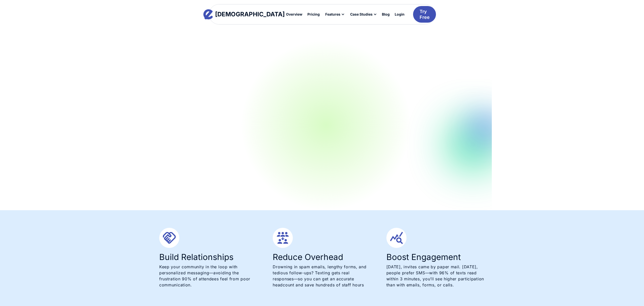 The image size is (644, 306). I want to click on a: Blog, so click(386, 14).